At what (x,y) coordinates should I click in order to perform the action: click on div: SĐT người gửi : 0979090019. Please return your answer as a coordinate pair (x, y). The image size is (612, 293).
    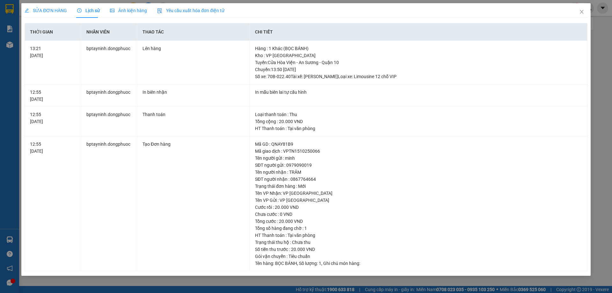
    Looking at the image, I should click on (418, 165).